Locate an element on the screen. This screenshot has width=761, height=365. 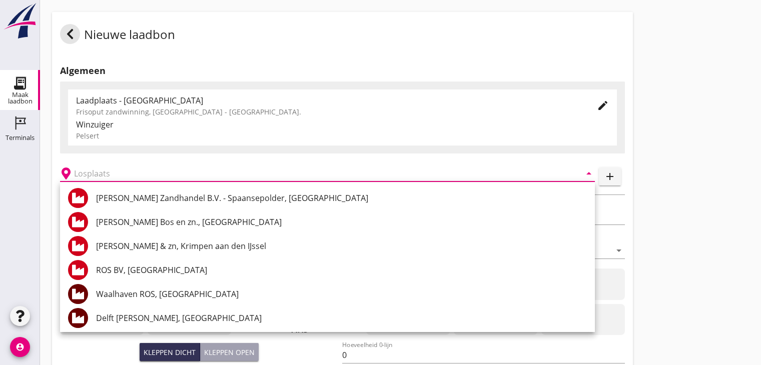
input: Hoeveelheid 0-lijn is located at coordinates (483, 355).